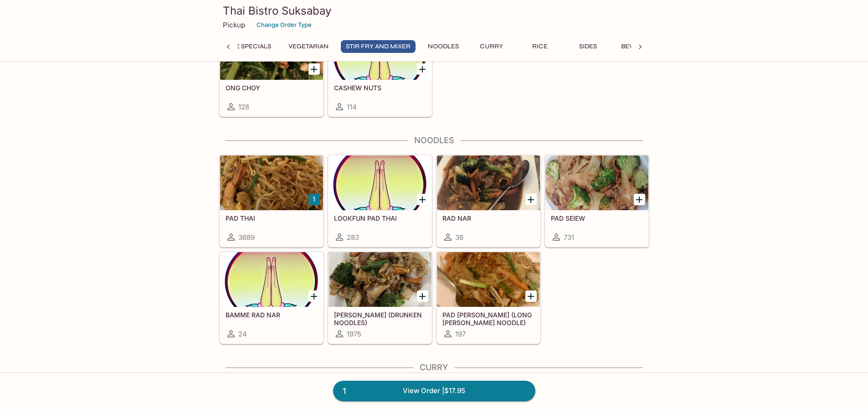 The height and width of the screenshot is (409, 868). I want to click on button: Add PAD THAI, so click(314, 200).